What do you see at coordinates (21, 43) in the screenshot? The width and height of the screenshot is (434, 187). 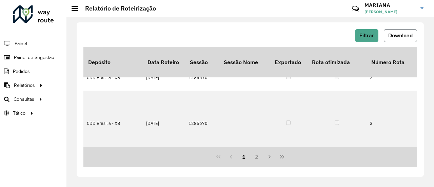 I see `span: Painel` at bounding box center [21, 43].